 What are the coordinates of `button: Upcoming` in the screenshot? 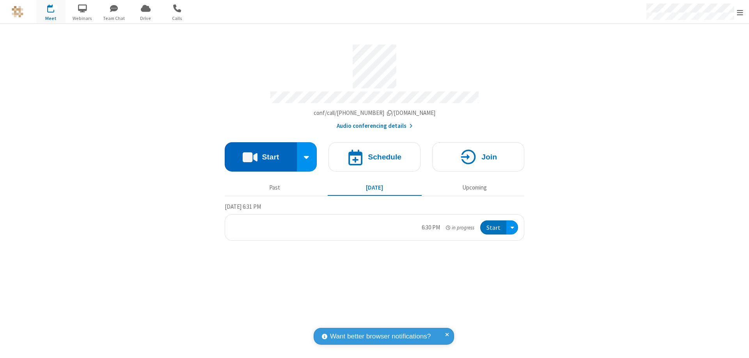 It's located at (475, 187).